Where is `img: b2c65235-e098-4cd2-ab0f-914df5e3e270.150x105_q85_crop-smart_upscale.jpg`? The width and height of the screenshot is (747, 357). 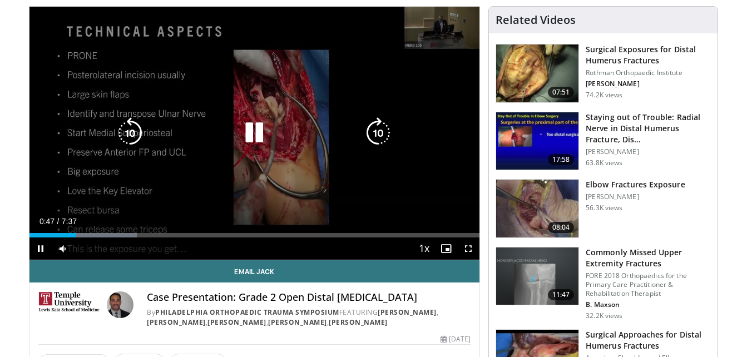 img: b2c65235-e098-4cd2-ab0f-914df5e3e270.150x105_q85_crop-smart_upscale.jpg is located at coordinates (537, 276).